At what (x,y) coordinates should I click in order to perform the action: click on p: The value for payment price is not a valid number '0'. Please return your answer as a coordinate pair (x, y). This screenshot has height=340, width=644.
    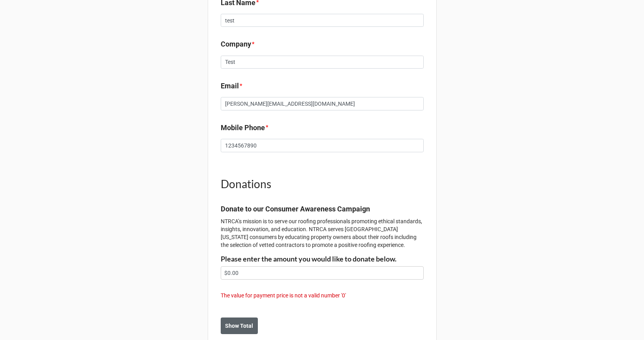
    Looking at the image, I should click on (322, 296).